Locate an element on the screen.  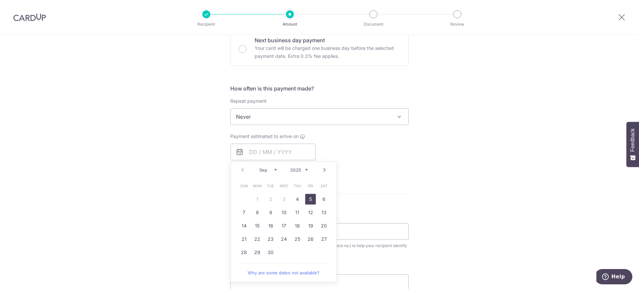
p: Next business day payment is located at coordinates (328, 40).